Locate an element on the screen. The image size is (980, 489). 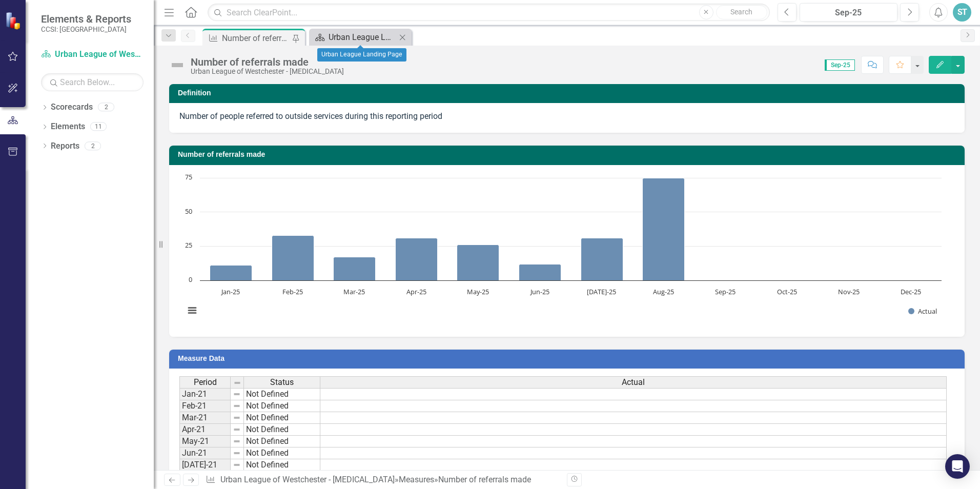
button: ST is located at coordinates (962, 13).